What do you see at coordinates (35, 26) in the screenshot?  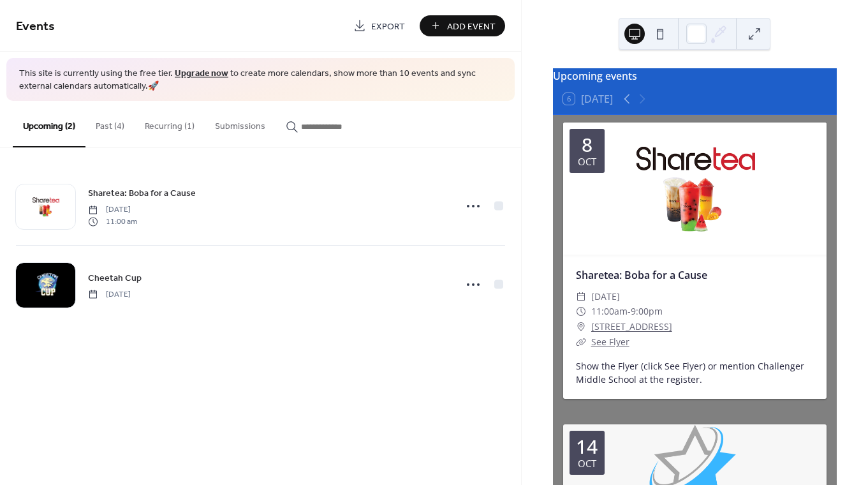 I see `span: Events` at bounding box center [35, 26].